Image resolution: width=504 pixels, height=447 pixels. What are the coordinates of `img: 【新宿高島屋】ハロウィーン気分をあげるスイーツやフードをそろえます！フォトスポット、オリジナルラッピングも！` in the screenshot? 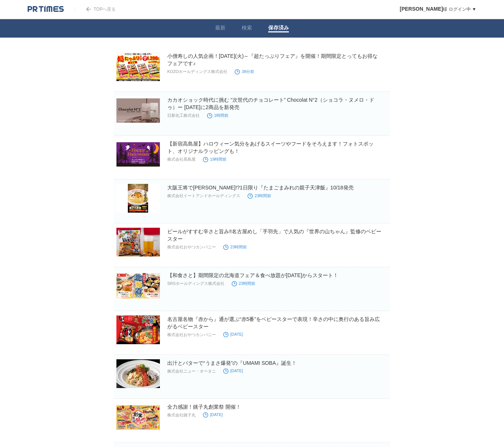 It's located at (138, 154).